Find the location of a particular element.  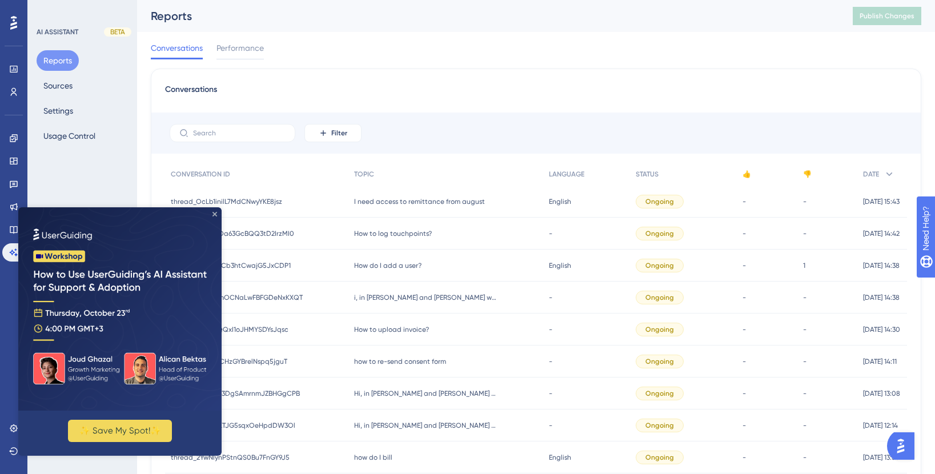

span: Performance is located at coordinates (240, 48).